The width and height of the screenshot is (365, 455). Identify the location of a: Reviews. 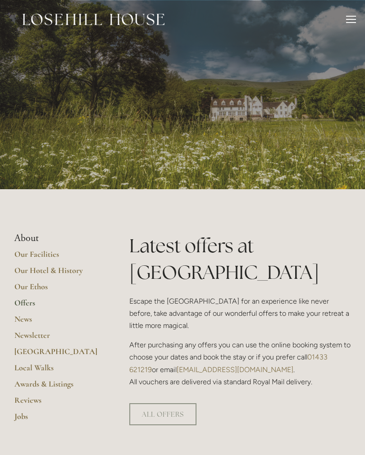
(57, 403).